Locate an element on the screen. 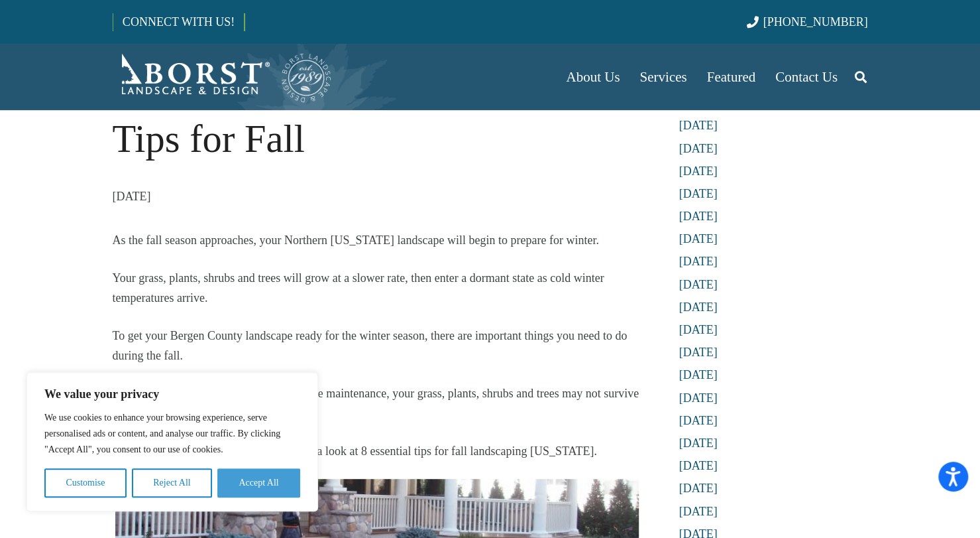 The image size is (980, 538). a: CONNECT WITH US! is located at coordinates (178, 22).